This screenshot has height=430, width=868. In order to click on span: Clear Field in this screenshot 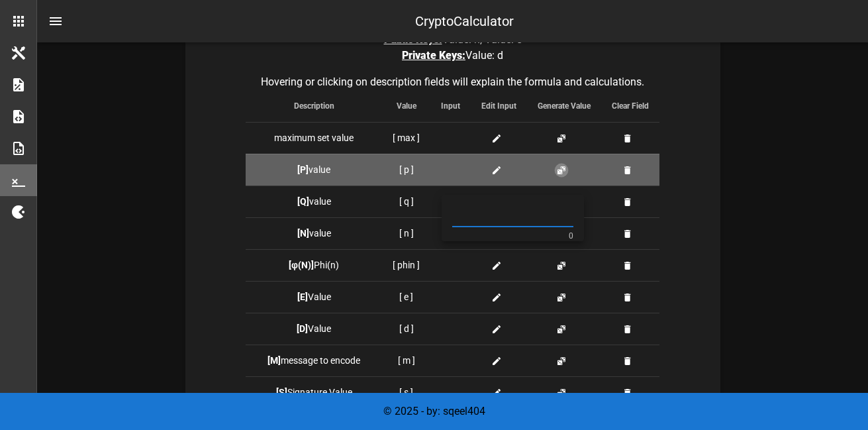, I will do `click(630, 106)`.